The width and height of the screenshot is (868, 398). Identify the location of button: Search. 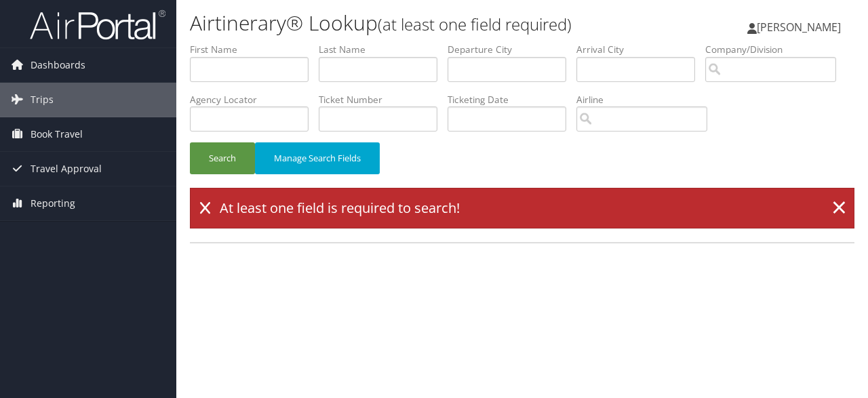
(222, 158).